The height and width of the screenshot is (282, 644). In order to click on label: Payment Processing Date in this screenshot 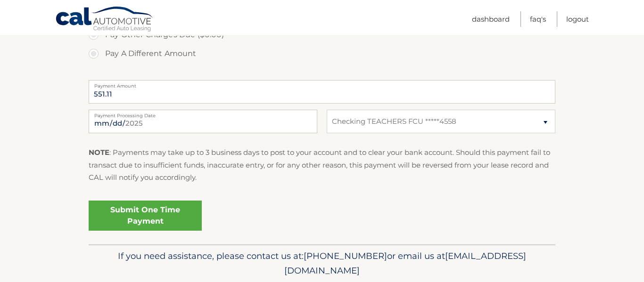, I will do `click(202, 114)`.